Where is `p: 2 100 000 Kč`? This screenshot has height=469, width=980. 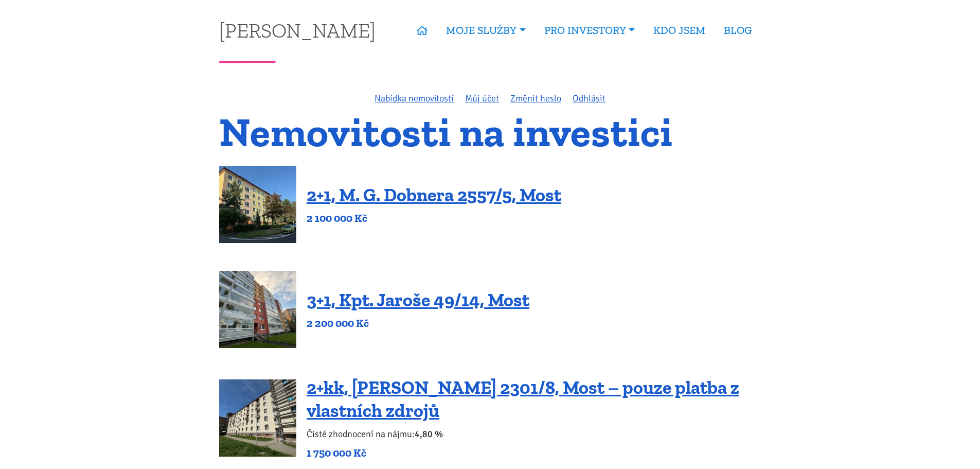
p: 2 100 000 Kč is located at coordinates (434, 218).